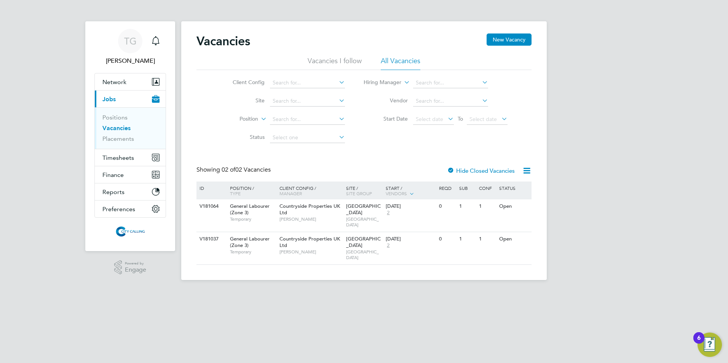 The width and height of the screenshot is (728, 363). What do you see at coordinates (379, 83) in the screenshot?
I see `label: Hiring Manager` at bounding box center [379, 83].